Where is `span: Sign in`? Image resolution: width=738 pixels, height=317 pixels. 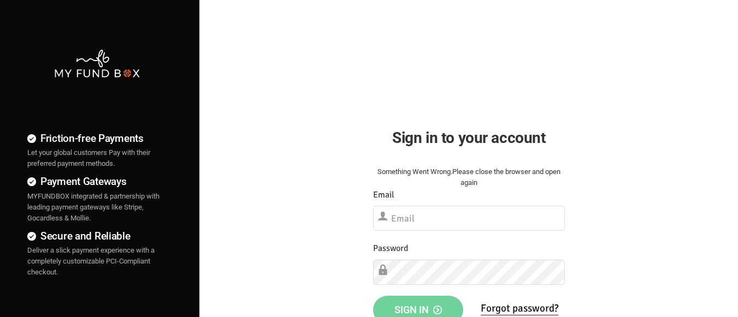
span: Sign in is located at coordinates (418, 310).